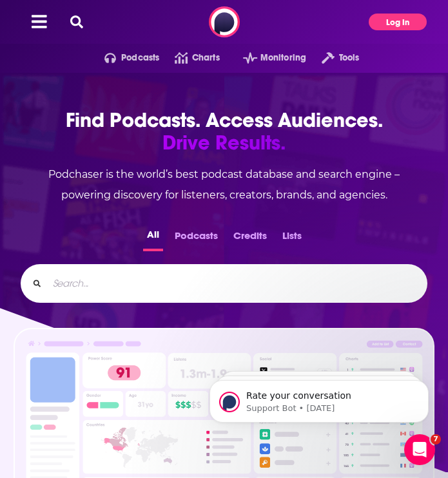 This screenshot has width=448, height=478. What do you see at coordinates (205, 58) in the screenshot?
I see `span: Charts` at bounding box center [205, 58].